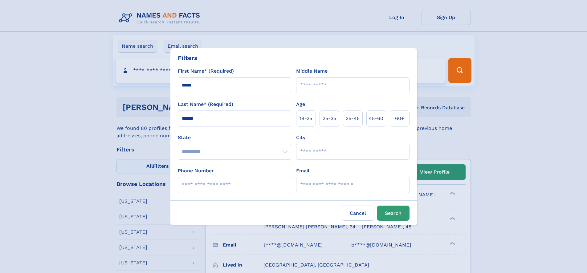  What do you see at coordinates (302, 171) in the screenshot?
I see `label: Email` at bounding box center [302, 171].